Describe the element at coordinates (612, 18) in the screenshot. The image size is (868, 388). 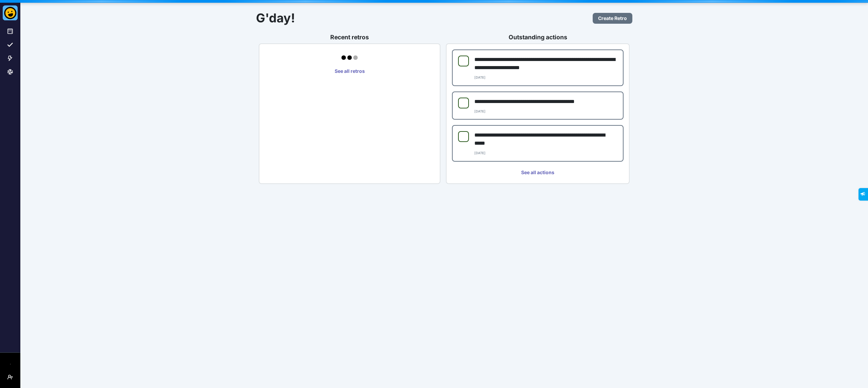
I see `a: Create Retro` at that location.